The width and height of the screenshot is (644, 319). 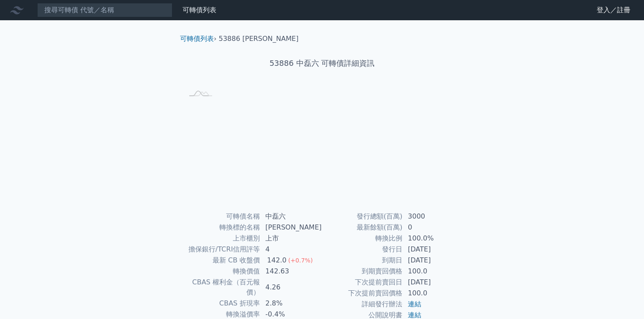 What do you see at coordinates (222, 260) in the screenshot?
I see `td: 最新 CB 收盤價` at bounding box center [222, 260].